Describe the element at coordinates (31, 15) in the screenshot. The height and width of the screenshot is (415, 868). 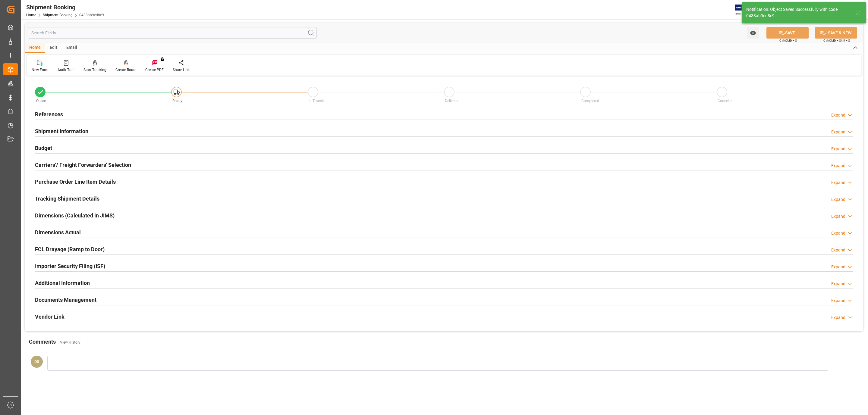
I see `a: Home` at that location.